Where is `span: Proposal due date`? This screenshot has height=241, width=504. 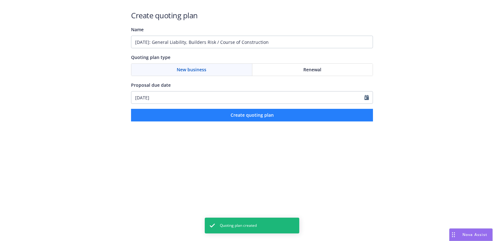
span: Proposal due date is located at coordinates (151, 85).